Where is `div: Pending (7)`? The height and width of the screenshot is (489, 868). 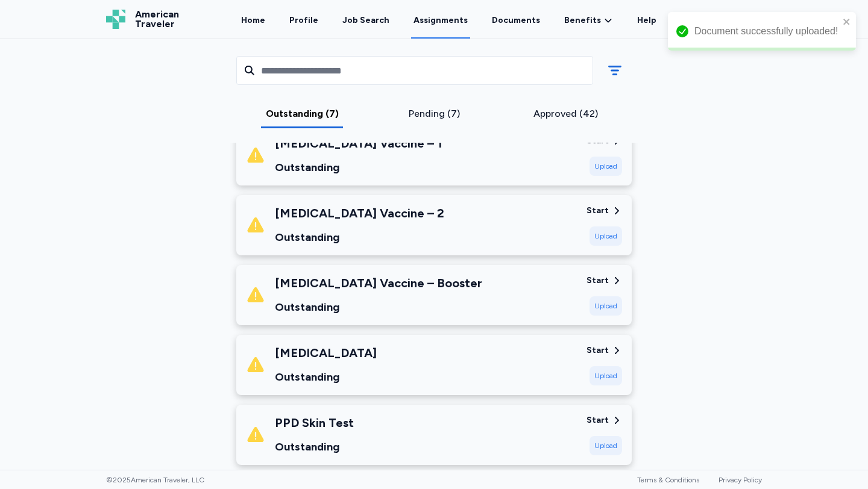
div: Pending (7) is located at coordinates (434, 114).